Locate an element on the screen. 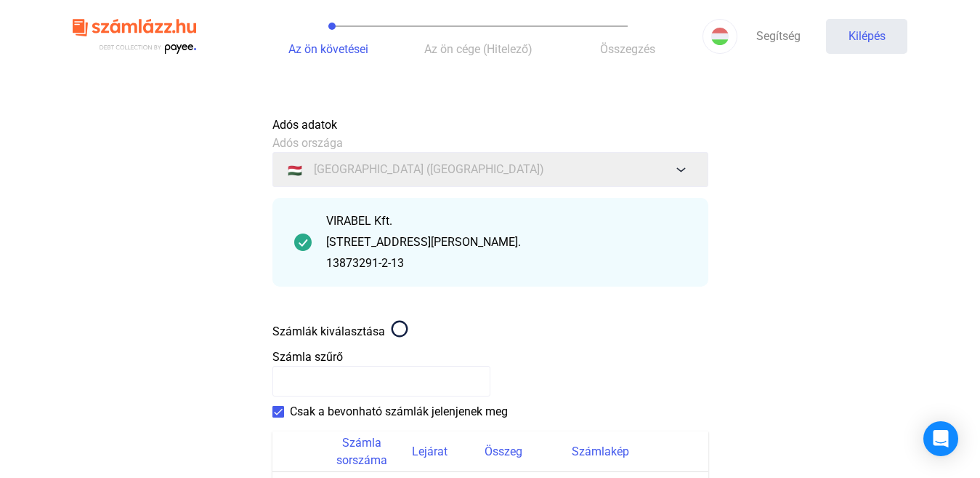 The height and width of the screenshot is (478, 980). font: Az ön követései is located at coordinates (328, 49).